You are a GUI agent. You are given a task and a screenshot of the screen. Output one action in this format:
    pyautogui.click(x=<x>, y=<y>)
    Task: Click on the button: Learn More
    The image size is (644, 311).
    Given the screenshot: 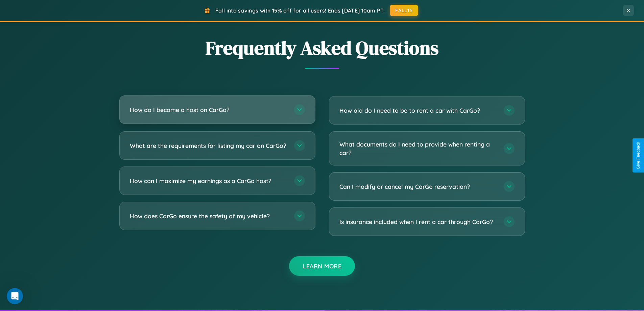 What is the action you would take?
    pyautogui.click(x=322, y=266)
    